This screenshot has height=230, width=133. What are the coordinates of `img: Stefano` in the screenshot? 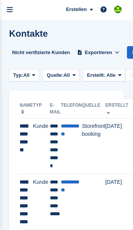 It's located at (118, 9).